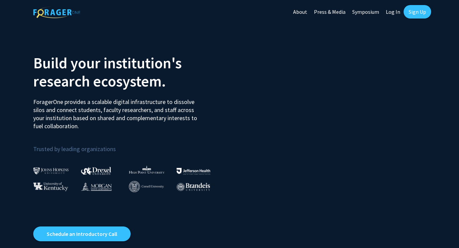 This screenshot has height=248, width=459. I want to click on p: Trusted by leading organizations, so click(129, 144).